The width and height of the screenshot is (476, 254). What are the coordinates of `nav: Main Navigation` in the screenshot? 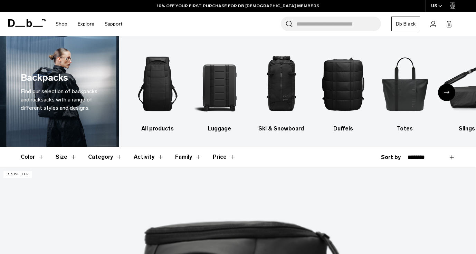 It's located at (89, 24).